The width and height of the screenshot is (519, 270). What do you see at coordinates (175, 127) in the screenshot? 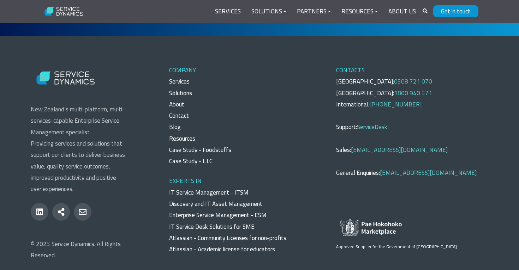
I see `a: Blog` at bounding box center [175, 127].